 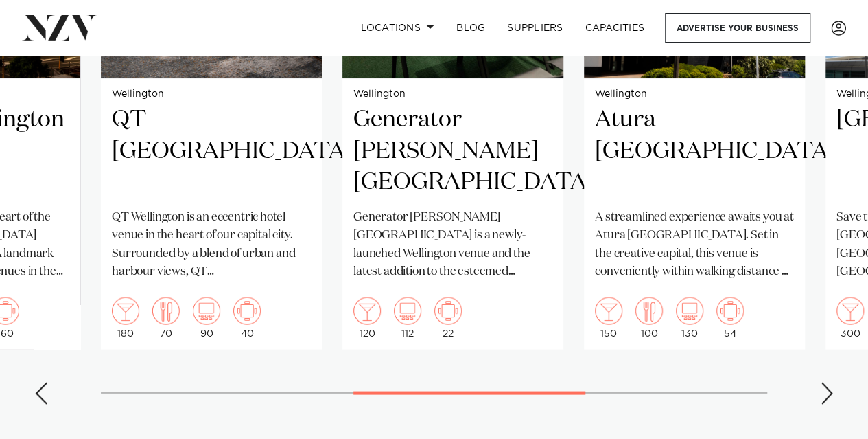 What do you see at coordinates (615, 28) in the screenshot?
I see `a: Capacities` at bounding box center [615, 28].